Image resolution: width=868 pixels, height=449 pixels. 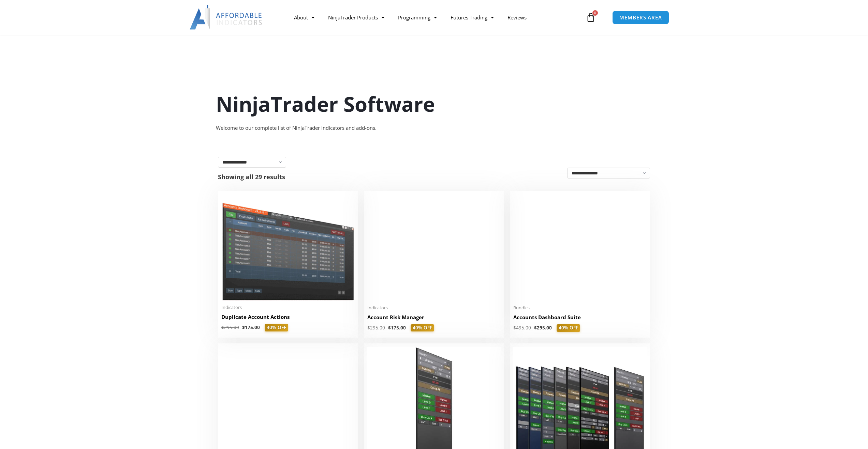 What do you see at coordinates (288, 247) in the screenshot?
I see `img: Duplicate Account Actions` at bounding box center [288, 247].